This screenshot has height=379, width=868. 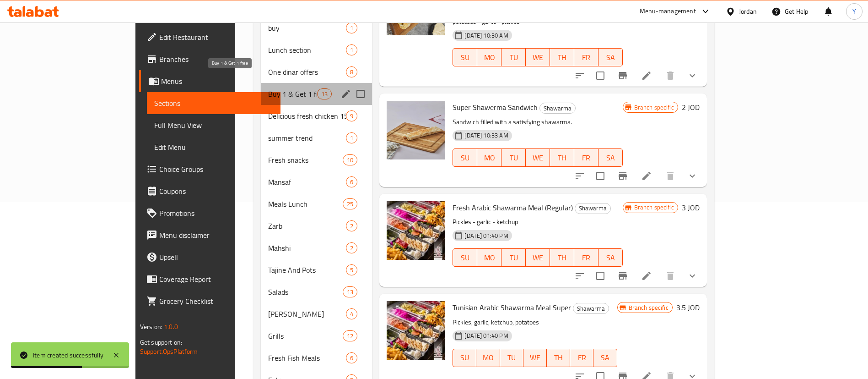 What do you see at coordinates (214, 125) in the screenshot?
I see `a: Full Menu View` at bounding box center [214, 125].